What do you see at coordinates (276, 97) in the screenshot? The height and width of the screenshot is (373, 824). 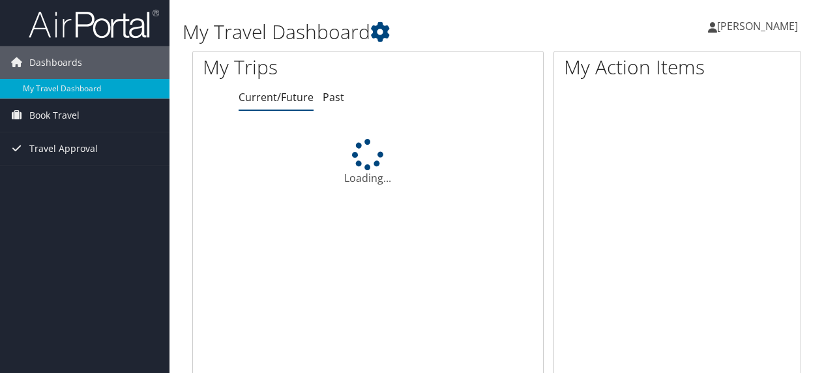 I see `a: Current/Future` at bounding box center [276, 97].